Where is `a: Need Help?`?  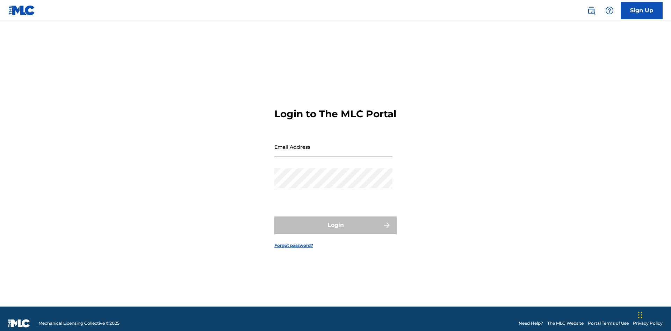 a: Need Help? is located at coordinates (531, 324).